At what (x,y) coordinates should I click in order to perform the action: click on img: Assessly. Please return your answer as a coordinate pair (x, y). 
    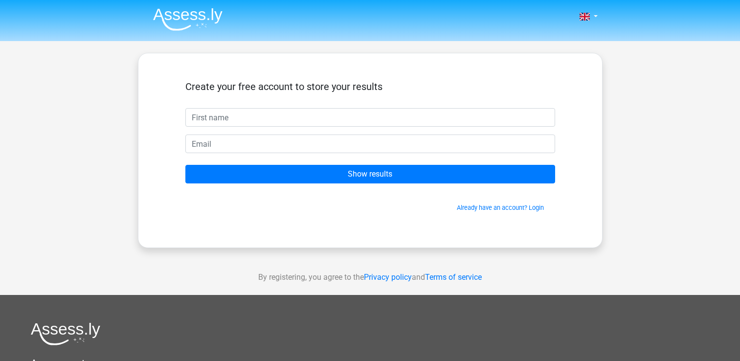
    Looking at the image, I should click on (188, 19).